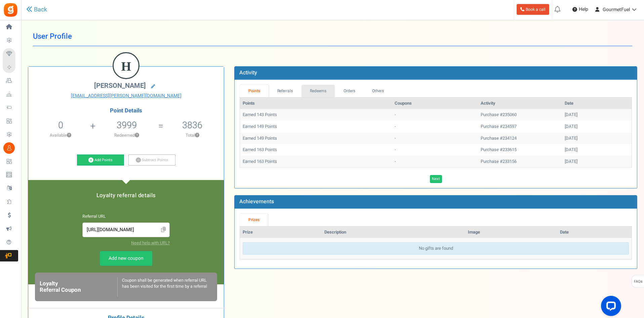  Describe the element at coordinates (520, 150) in the screenshot. I see `td: Purchase #233615` at that location.